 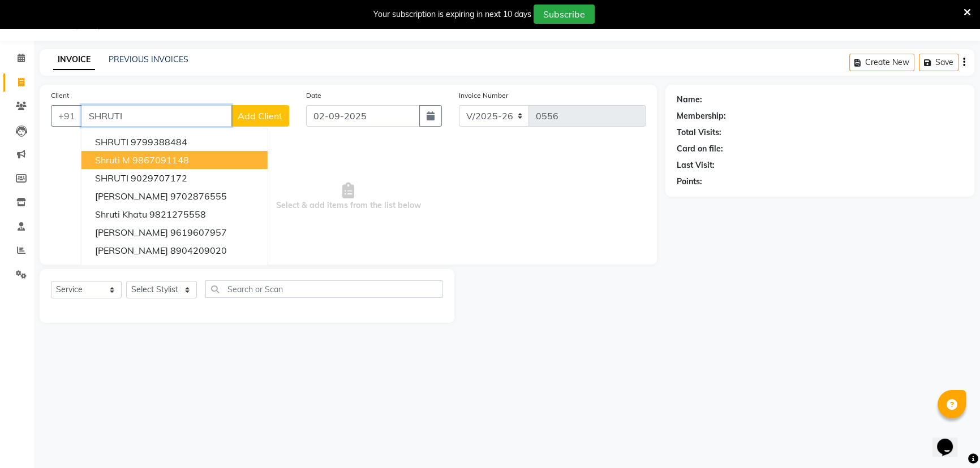 What do you see at coordinates (689, 100) in the screenshot?
I see `div: Name:` at bounding box center [689, 100].